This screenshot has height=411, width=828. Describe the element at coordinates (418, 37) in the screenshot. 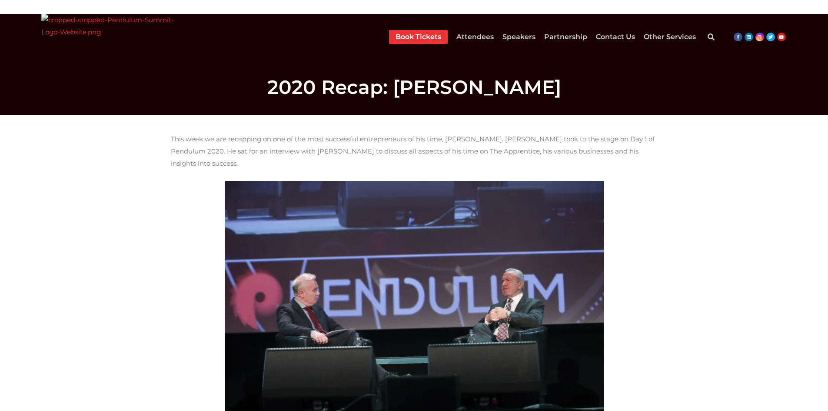

I see `a: Book Tickets` at that location.